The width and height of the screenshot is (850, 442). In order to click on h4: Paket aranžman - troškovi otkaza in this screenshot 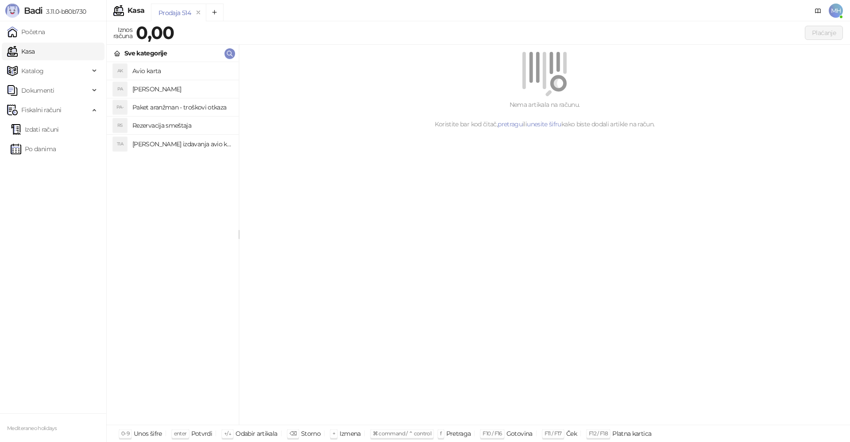, I will do `click(182, 107)`.